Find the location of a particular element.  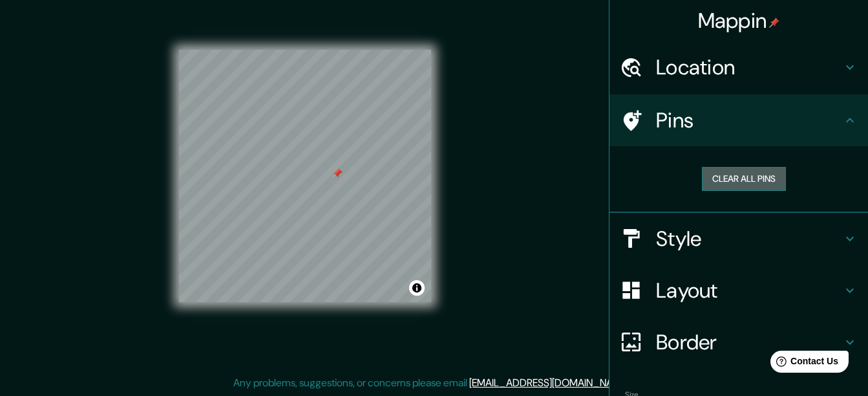

h4: Layout is located at coordinates (749, 291).